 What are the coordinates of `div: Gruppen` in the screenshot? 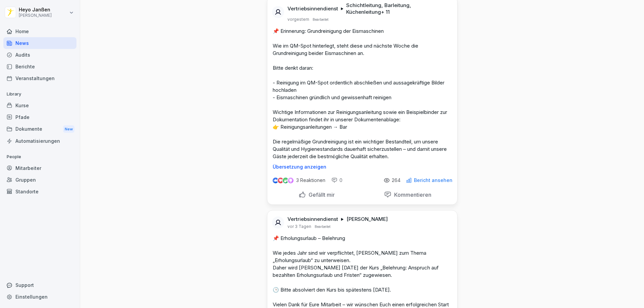 It's located at (40, 180).